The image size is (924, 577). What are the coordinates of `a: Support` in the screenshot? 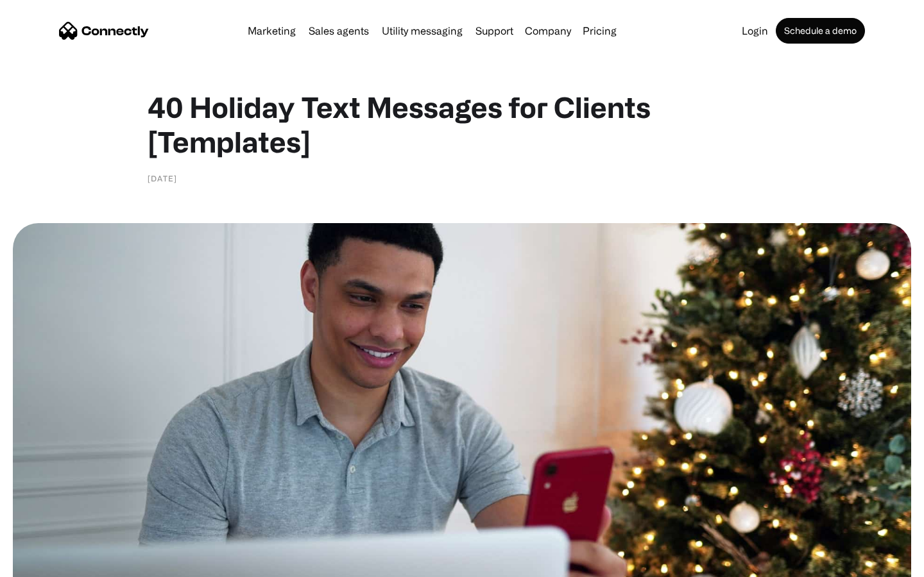 It's located at (494, 30).